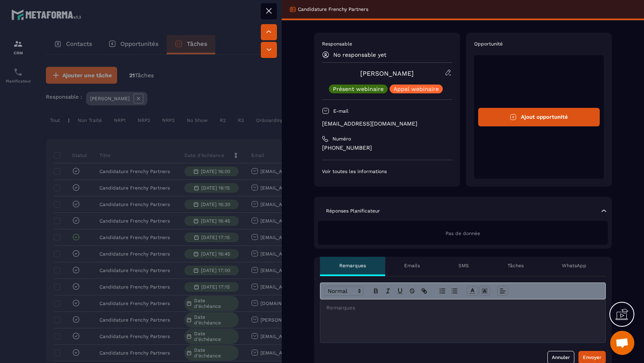  Describe the element at coordinates (539, 44) in the screenshot. I see `p: Opportunité` at that location.